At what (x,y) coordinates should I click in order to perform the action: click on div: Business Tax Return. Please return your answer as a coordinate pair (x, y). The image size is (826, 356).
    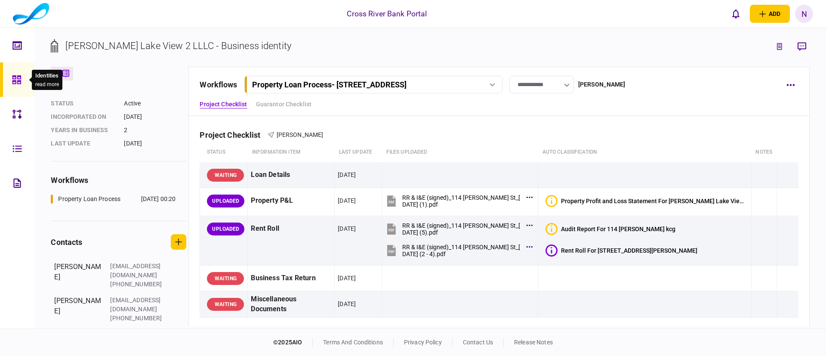
    Looking at the image, I should click on (291, 278).